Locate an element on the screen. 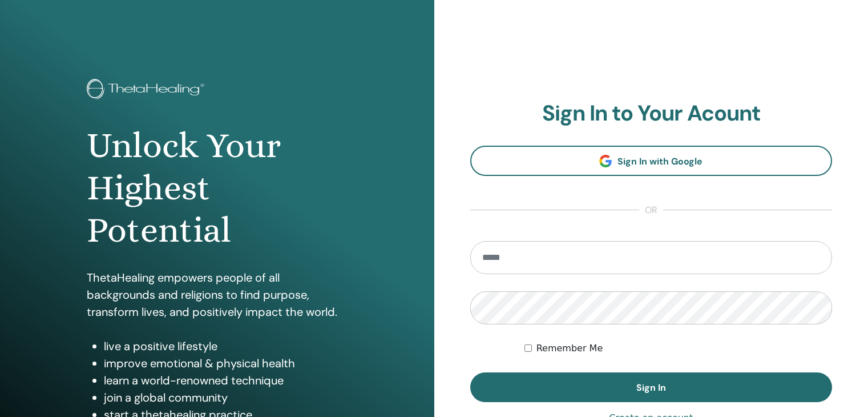  button: Sign In is located at coordinates (651, 388).